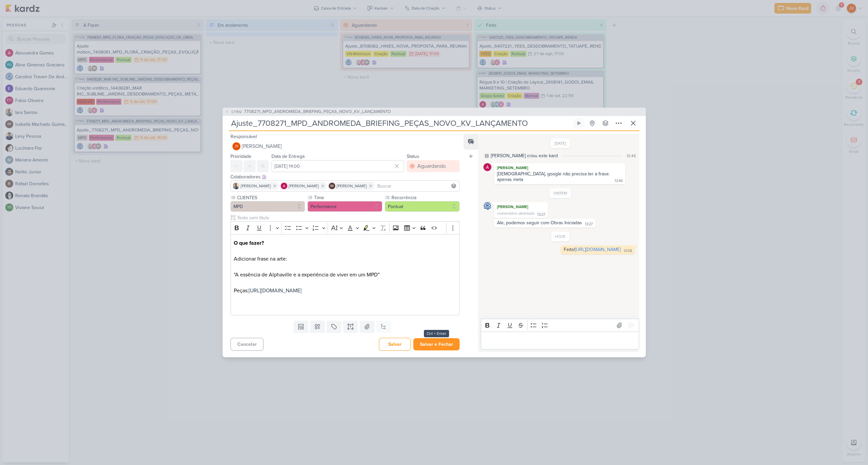  What do you see at coordinates (488, 206) in the screenshot?
I see `img: Caroline Traven De Andrade` at bounding box center [488, 206].